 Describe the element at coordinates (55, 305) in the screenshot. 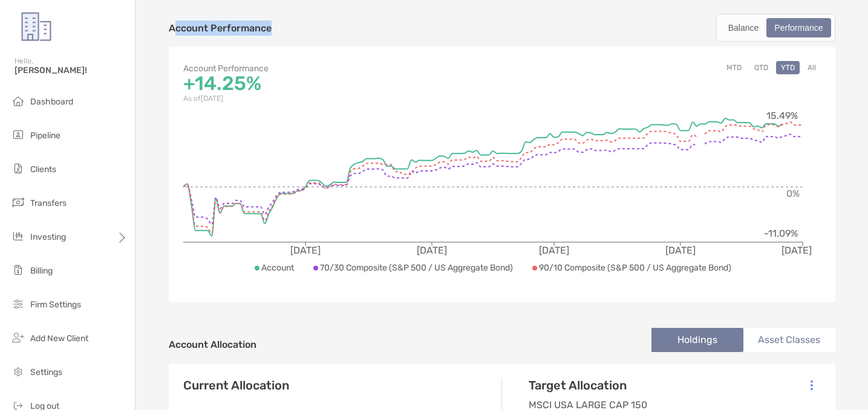

I see `span: Firm Settings` at that location.